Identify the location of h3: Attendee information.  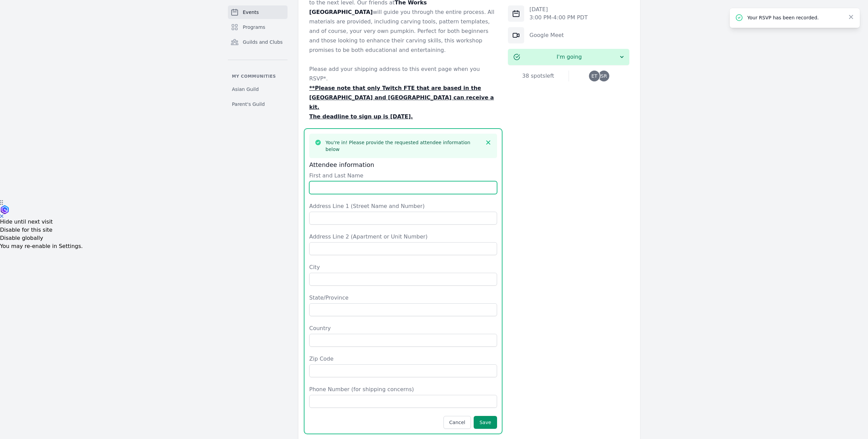
(403, 165).